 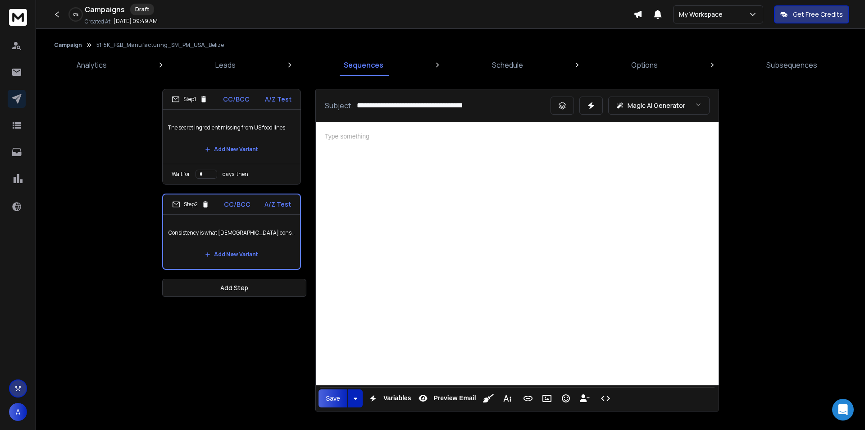 I want to click on button: Save, so click(x=333, y=398).